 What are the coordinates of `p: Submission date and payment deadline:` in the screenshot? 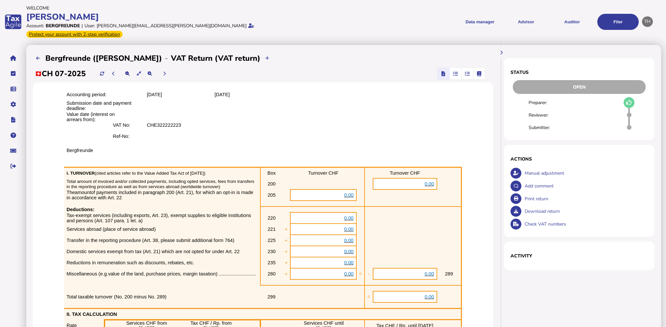 It's located at (106, 106).